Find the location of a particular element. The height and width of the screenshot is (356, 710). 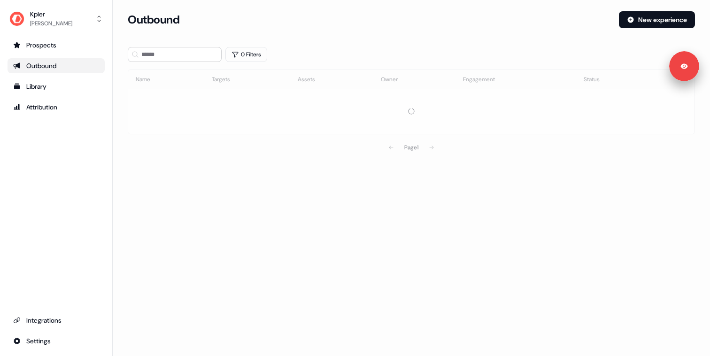

a: New experience is located at coordinates (657, 20).